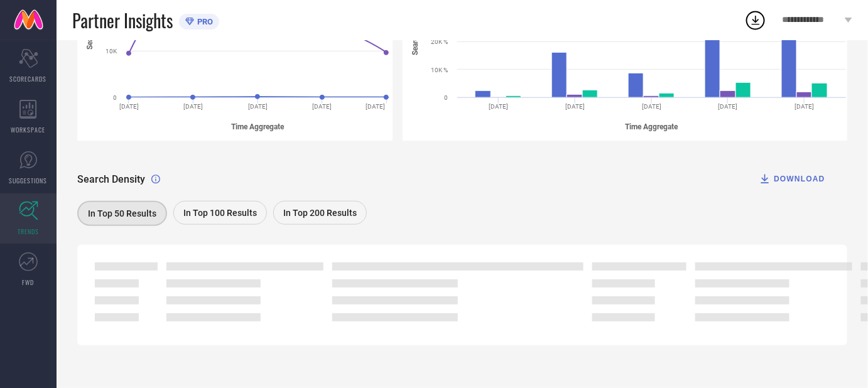  What do you see at coordinates (90, 27) in the screenshot?
I see `tspan: Search Count` at bounding box center [90, 27].